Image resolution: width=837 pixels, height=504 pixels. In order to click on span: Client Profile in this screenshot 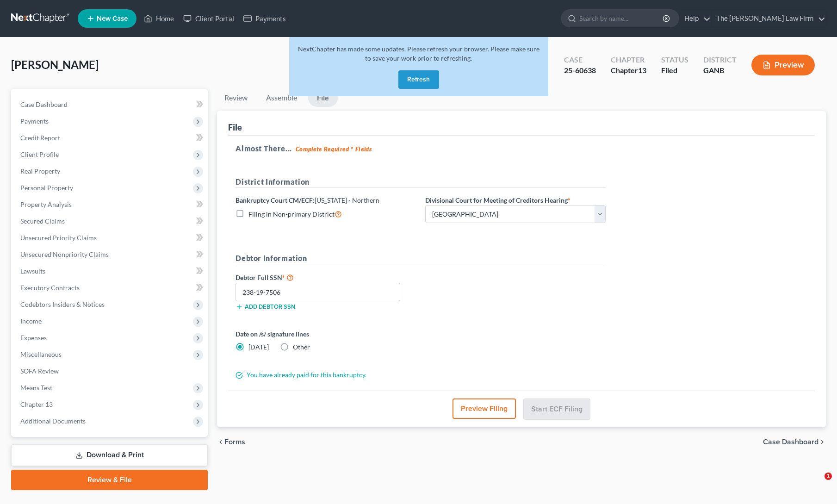, I will do `click(40, 154)`.